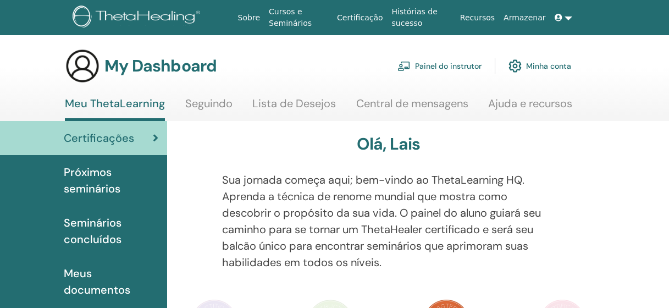 This screenshot has height=308, width=669. Describe the element at coordinates (298, 18) in the screenshot. I see `a: Cursos e Seminários` at that location.